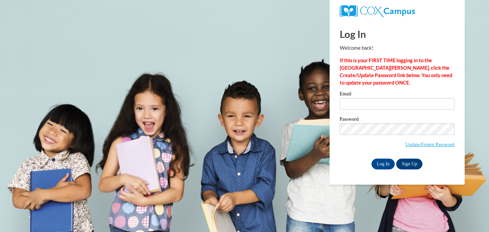  Describe the element at coordinates (397, 34) in the screenshot. I see `h1: Log In` at that location.